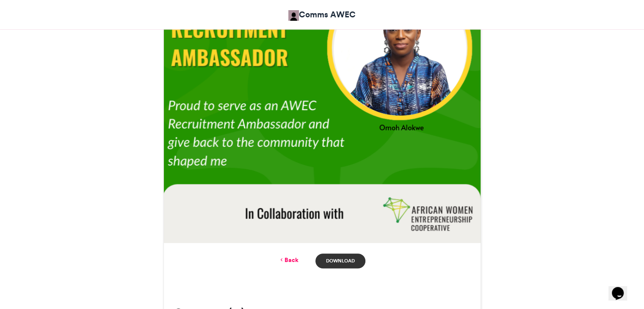  What do you see at coordinates (322, 14) in the screenshot?
I see `a: Comms AWEC` at bounding box center [322, 14].